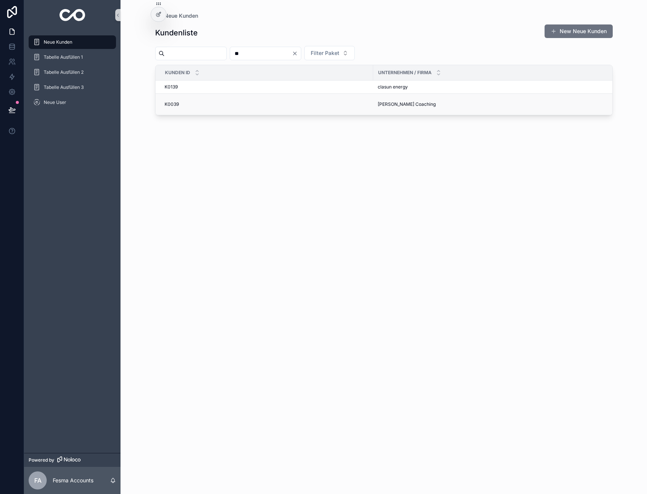 The width and height of the screenshot is (647, 494). I want to click on span: Tabelle Ausfüllen 2, so click(64, 72).